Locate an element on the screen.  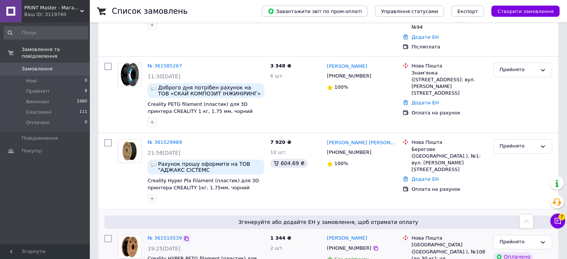
span: 111 is located at coordinates (83, 112).